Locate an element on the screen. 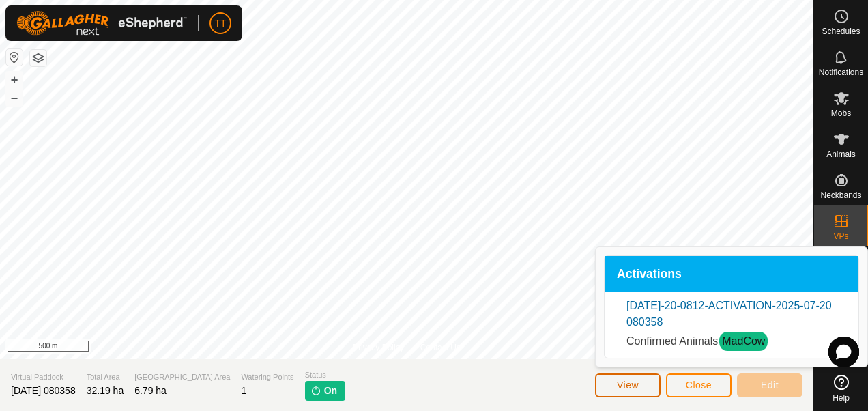  img: Gallagher Logo is located at coordinates (102, 24).